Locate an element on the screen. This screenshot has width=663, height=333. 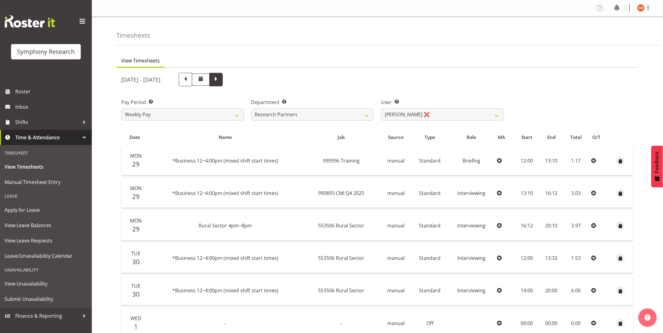
td: 20:10 is located at coordinates (552, 226).